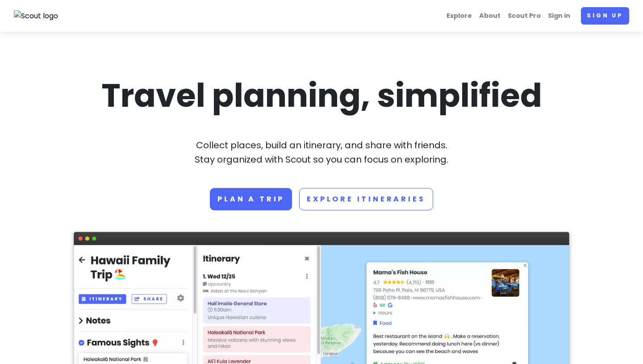 The image size is (643, 364). I want to click on img: Scout logo, so click(36, 16).